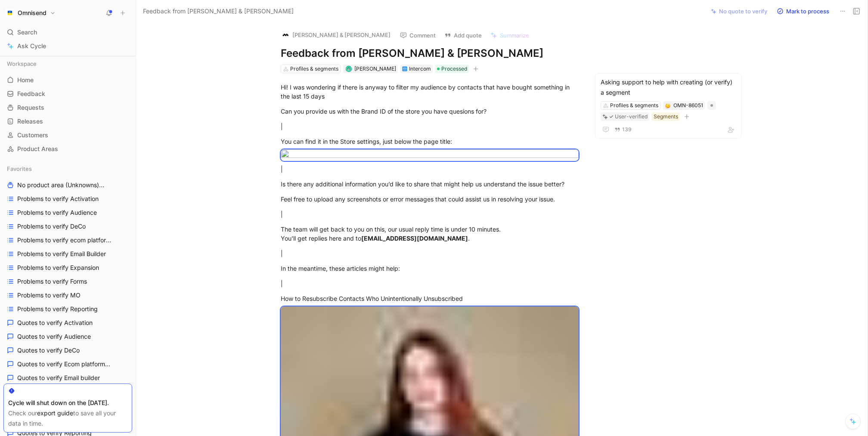  I want to click on a: Problems to verify Activation, so click(68, 199).